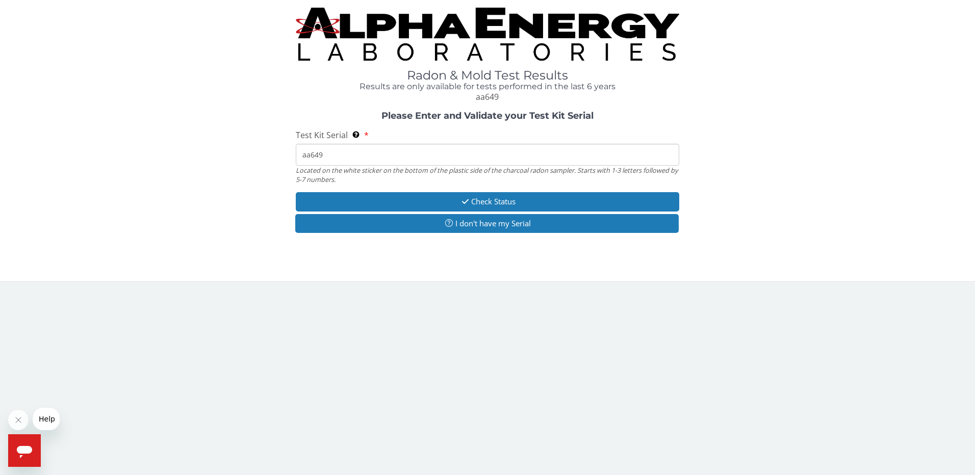 The height and width of the screenshot is (475, 975). I want to click on button: I don't have my Serial, so click(487, 223).